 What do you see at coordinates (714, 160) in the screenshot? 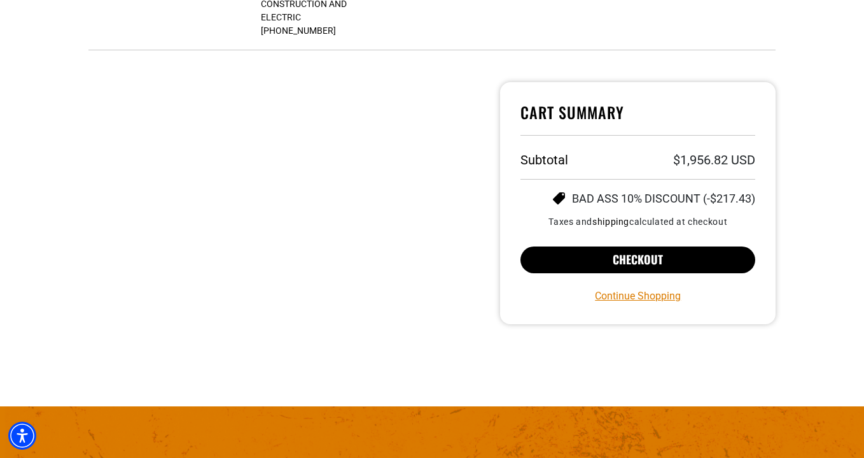
I see `p: $1,956.82 USD` at bounding box center [714, 160].